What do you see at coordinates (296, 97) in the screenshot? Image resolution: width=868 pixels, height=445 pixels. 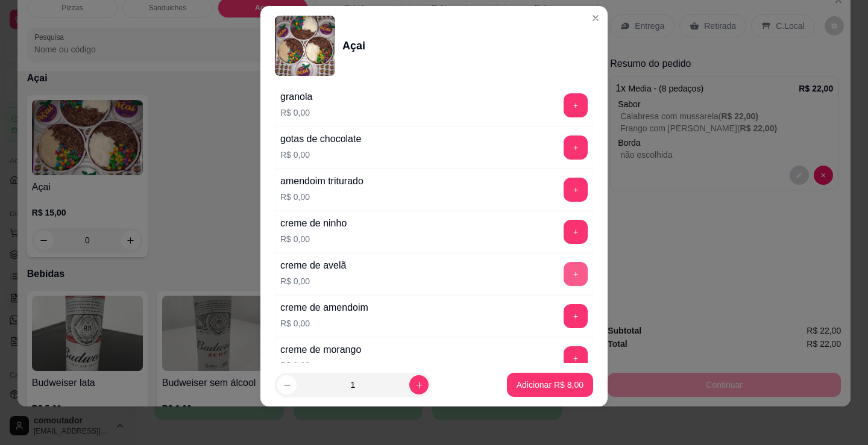 I see `div: granola` at bounding box center [296, 97].